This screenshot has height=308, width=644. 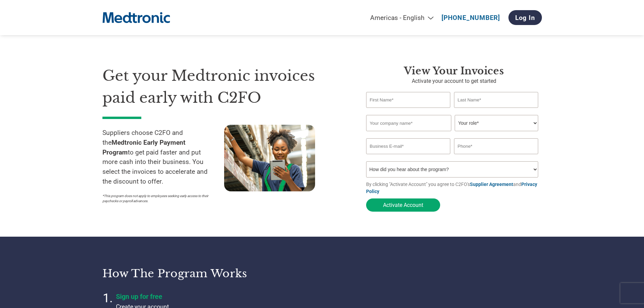 What do you see at coordinates (496, 157) in the screenshot?
I see `div: Inavlid Phone Number` at bounding box center [496, 157].